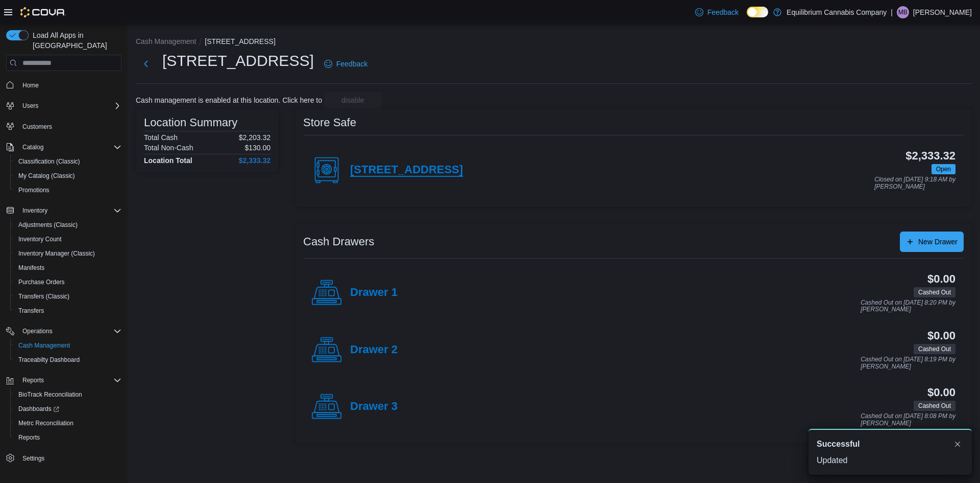 This screenshot has width=980, height=483. Describe the element at coordinates (932, 242) in the screenshot. I see `button: New Drawer` at that location.